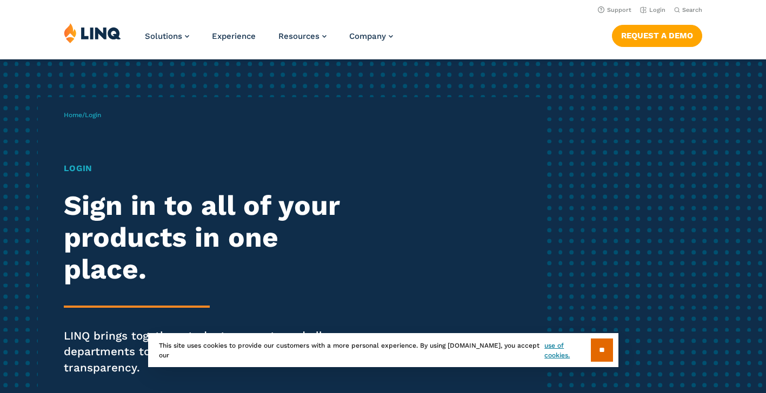 This screenshot has width=766, height=393. I want to click on p: LINQ brings together students, parents and all your departments to improve efficiency and transpa..., so click(211, 352).